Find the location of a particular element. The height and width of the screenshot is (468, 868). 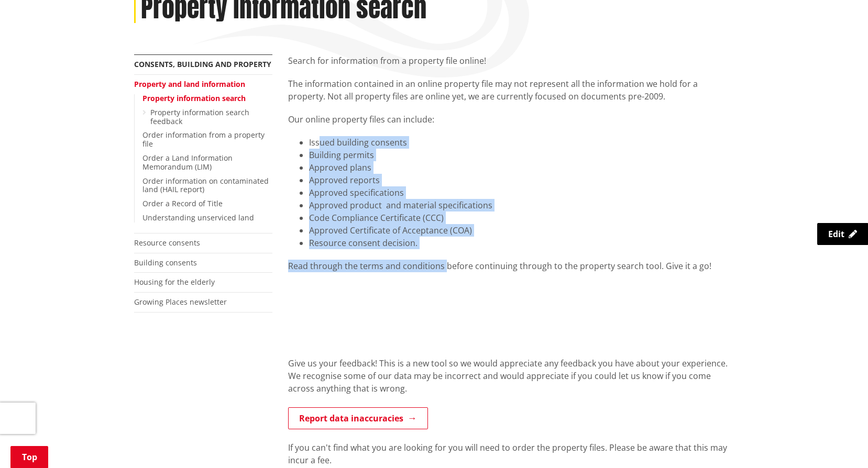

a: Order a Record of Title is located at coordinates (182, 203).